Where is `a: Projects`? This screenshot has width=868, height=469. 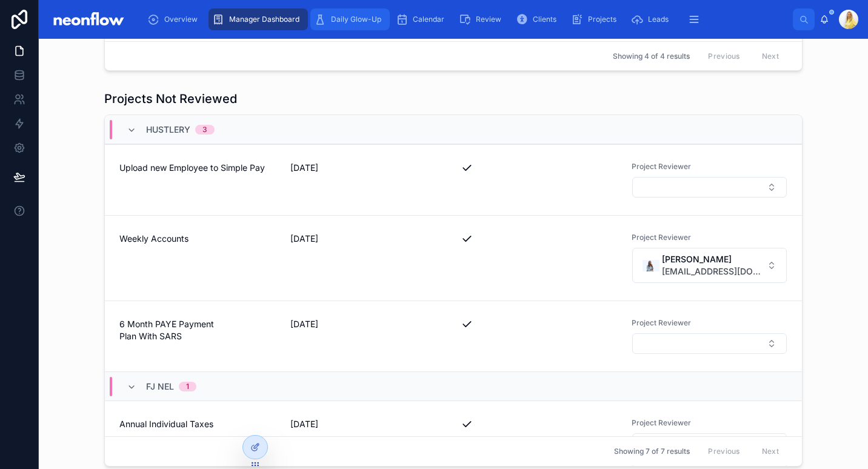 a: Projects is located at coordinates (596, 19).